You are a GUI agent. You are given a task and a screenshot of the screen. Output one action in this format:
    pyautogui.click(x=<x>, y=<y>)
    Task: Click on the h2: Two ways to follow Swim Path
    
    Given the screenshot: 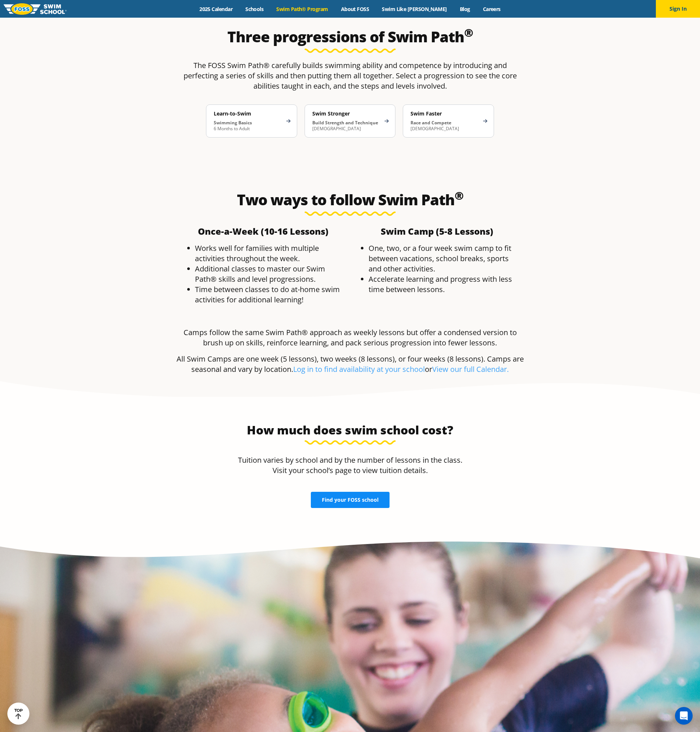 What is the action you would take?
    pyautogui.click(x=350, y=200)
    